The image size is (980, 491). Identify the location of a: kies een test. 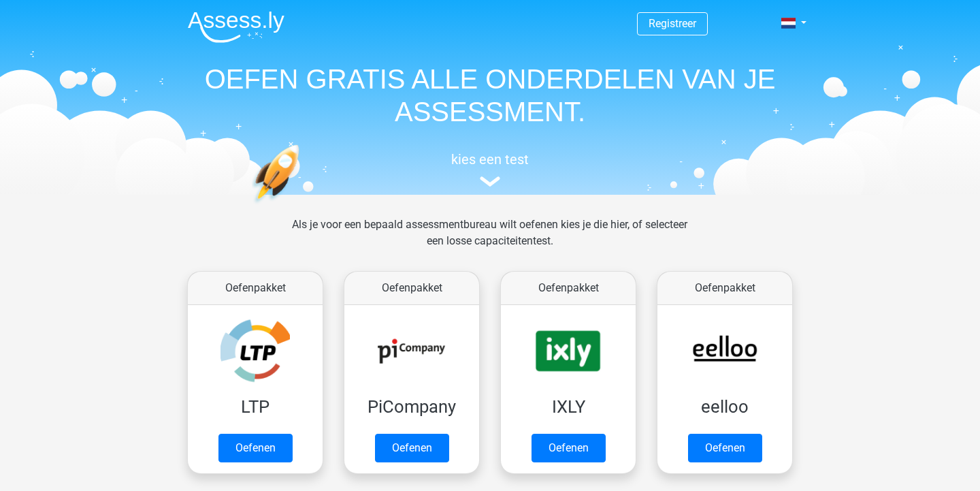
(490, 169).